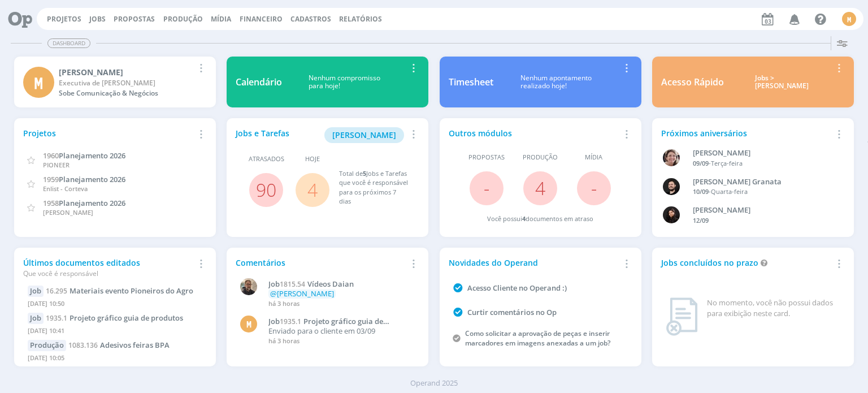 The width and height of the screenshot is (868, 393). Describe the element at coordinates (361, 19) in the screenshot. I see `a: Relatórios` at that location.